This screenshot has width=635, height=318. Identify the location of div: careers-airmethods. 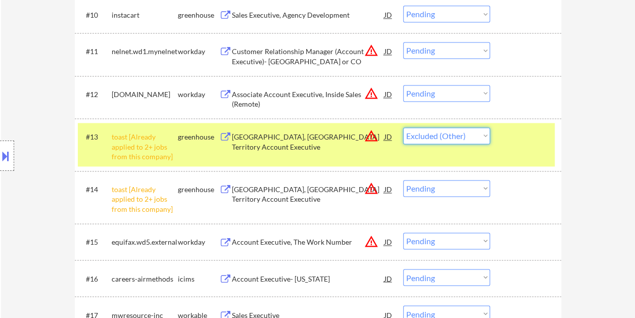
(144, 278).